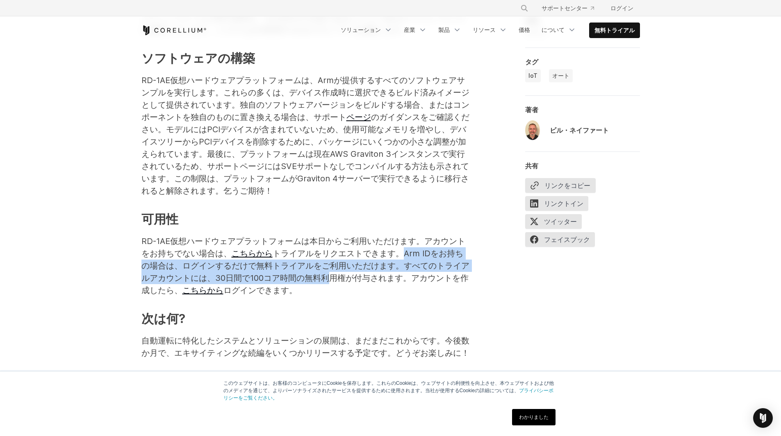 This screenshot has height=436, width=781. Describe the element at coordinates (524, 8) in the screenshot. I see `button: 検索` at that location.